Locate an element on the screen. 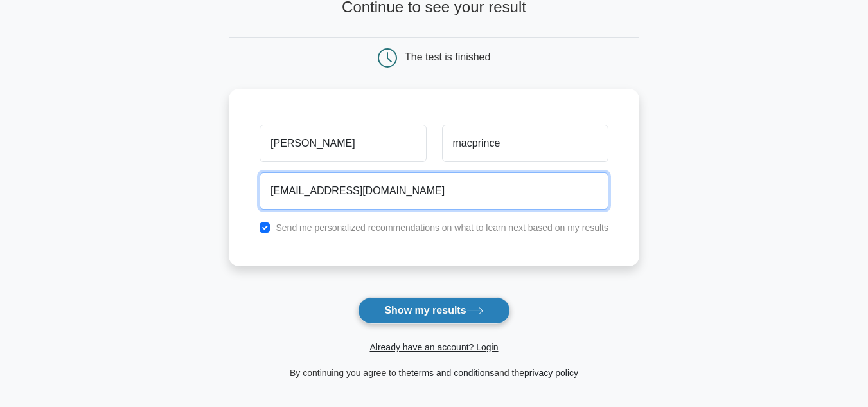  a: privacy policy is located at coordinates (551, 373).